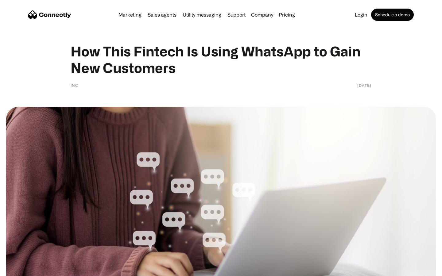 The image size is (442, 276). Describe the element at coordinates (287, 15) in the screenshot. I see `a: Pricing` at that location.